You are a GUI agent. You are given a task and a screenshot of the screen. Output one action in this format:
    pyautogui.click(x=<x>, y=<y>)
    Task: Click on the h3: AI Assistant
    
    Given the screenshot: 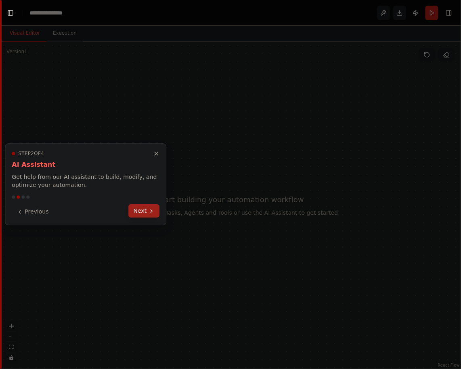 What is the action you would take?
    pyautogui.click(x=85, y=165)
    